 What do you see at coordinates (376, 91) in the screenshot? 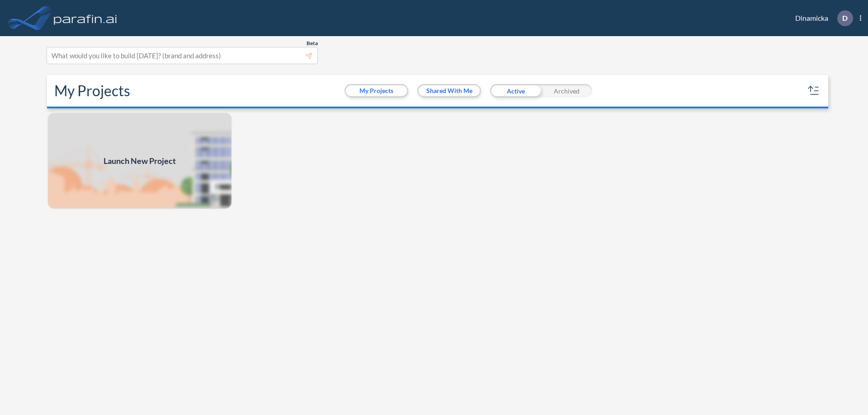
I see `button: My Projects` at bounding box center [376, 91].